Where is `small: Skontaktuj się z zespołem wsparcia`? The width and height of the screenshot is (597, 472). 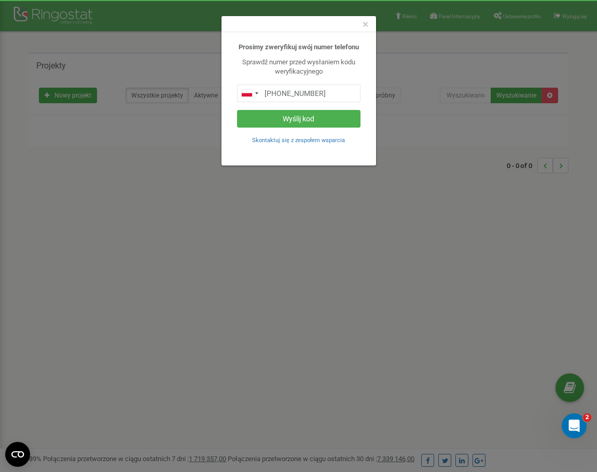 small: Skontaktuj się z zespołem wsparcia is located at coordinates (298, 140).